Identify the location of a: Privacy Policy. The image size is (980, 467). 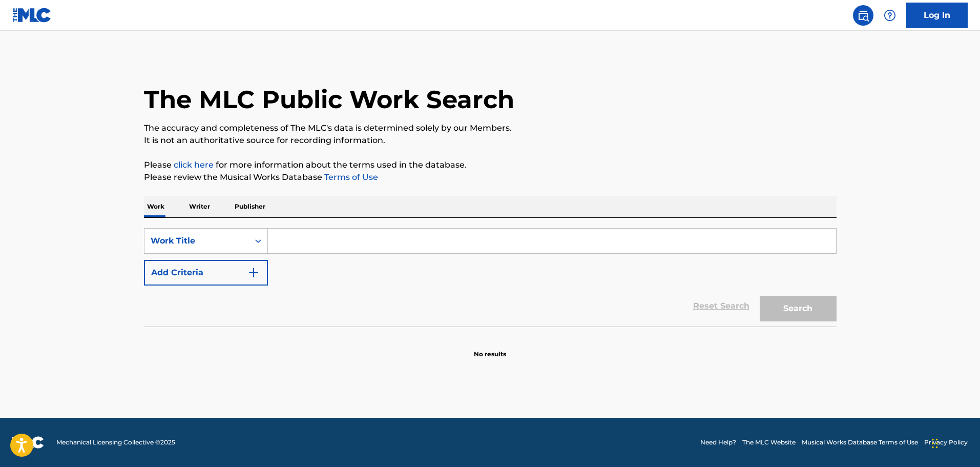
(945, 442).